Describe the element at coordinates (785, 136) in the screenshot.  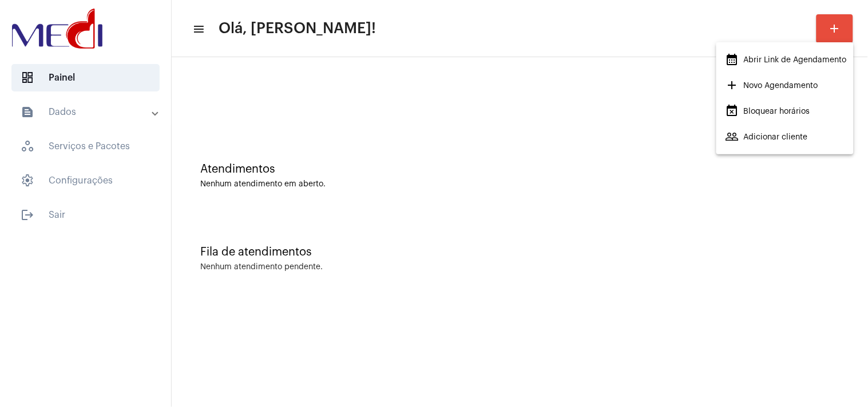
I see `button: Adicionar cliente` at that location.